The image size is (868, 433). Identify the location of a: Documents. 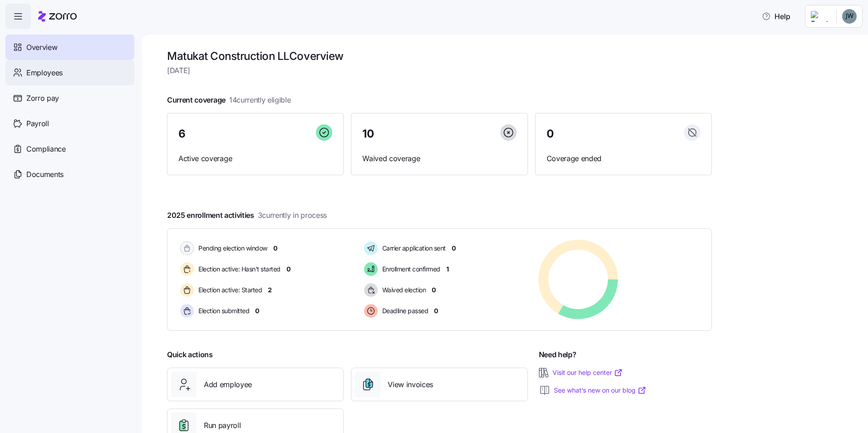
(70, 174).